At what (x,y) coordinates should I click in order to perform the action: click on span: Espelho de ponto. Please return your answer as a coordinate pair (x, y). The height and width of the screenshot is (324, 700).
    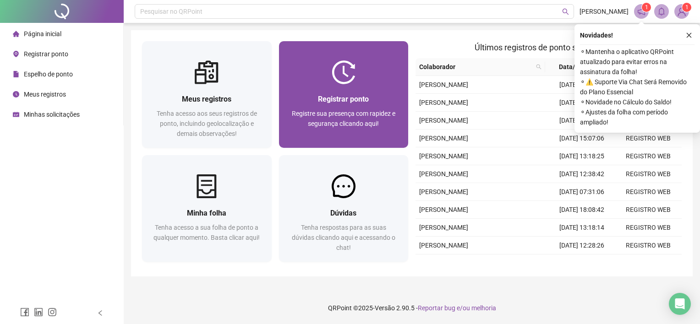
    Looking at the image, I should click on (48, 74).